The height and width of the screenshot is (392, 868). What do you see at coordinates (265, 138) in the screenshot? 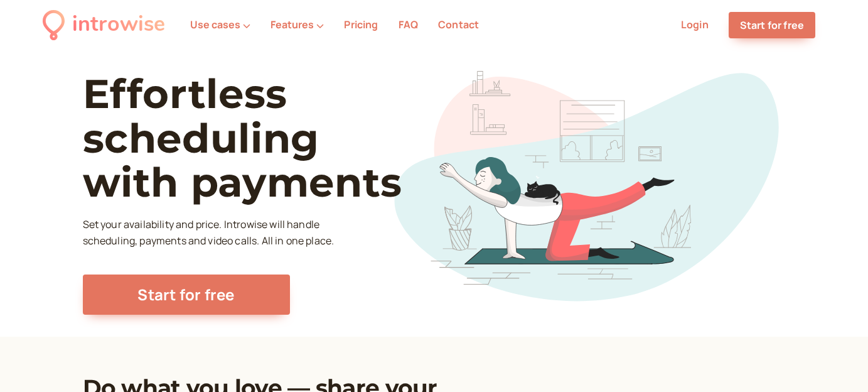
I see `h1: Effortless scheduling with payments` at bounding box center [265, 138].